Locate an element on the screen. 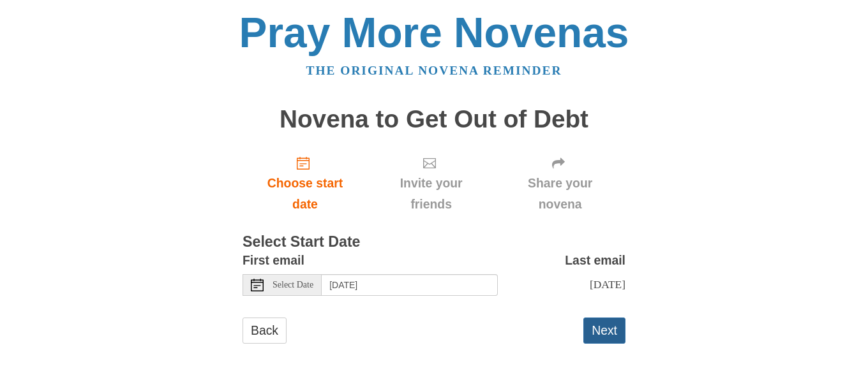 Image resolution: width=868 pixels, height=387 pixels. button: Next is located at coordinates (604, 331).